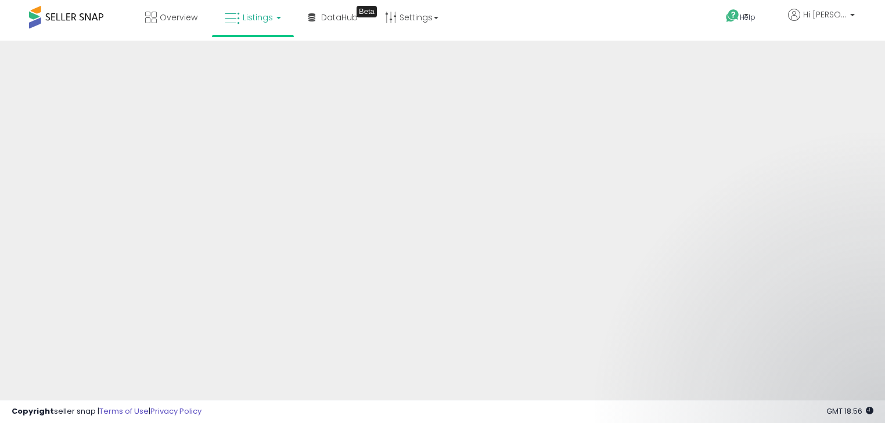 The image size is (885, 423). I want to click on div: seller snap | |, so click(106, 412).